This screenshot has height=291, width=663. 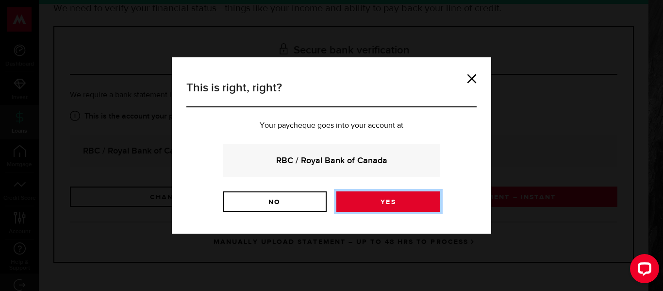 What do you see at coordinates (332, 160) in the screenshot?
I see `strong: RBC / Royal Bank of Canada` at bounding box center [332, 160].